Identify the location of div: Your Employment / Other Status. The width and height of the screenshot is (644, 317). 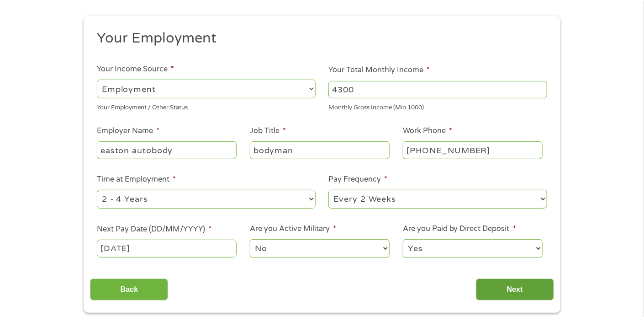
(206, 106).